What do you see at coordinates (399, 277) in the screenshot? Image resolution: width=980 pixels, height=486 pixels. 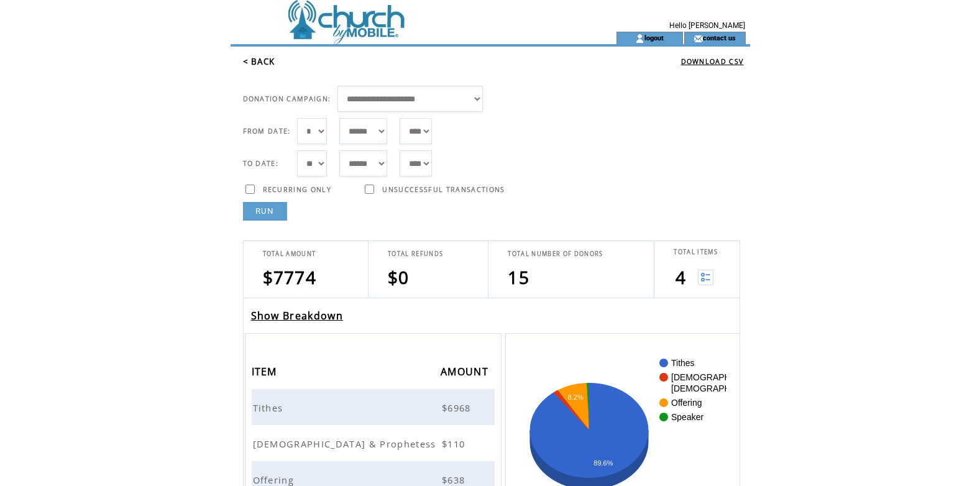 I see `span: $0` at bounding box center [399, 277].